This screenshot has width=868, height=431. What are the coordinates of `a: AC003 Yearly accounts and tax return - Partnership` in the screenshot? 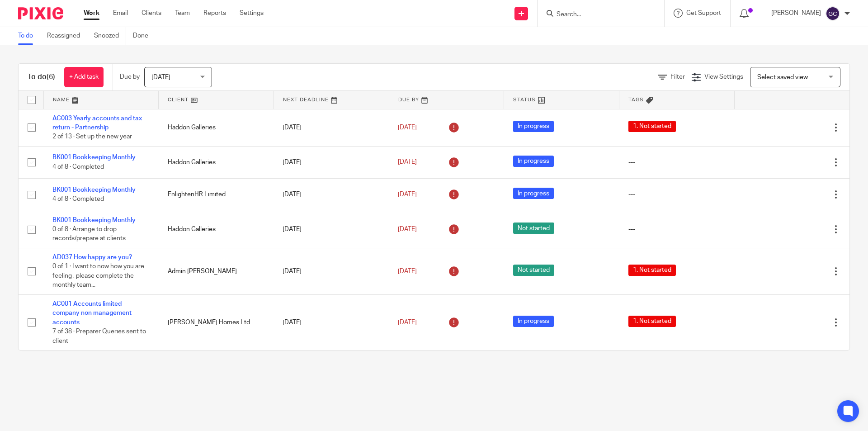 It's located at (97, 123).